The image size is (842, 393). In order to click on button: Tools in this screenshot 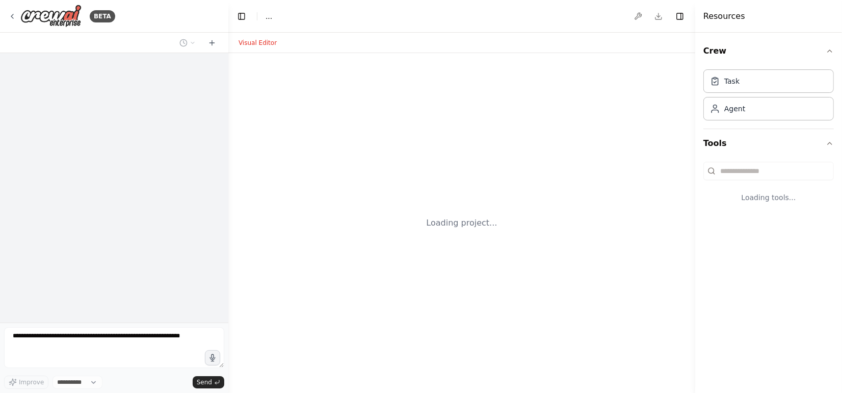, I will do `click(769, 143)`.